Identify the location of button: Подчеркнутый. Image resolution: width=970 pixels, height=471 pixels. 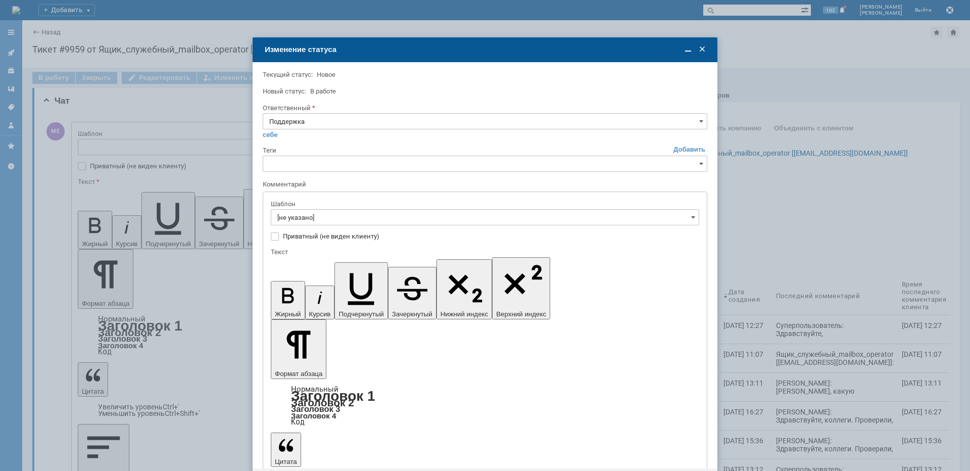
(361, 290).